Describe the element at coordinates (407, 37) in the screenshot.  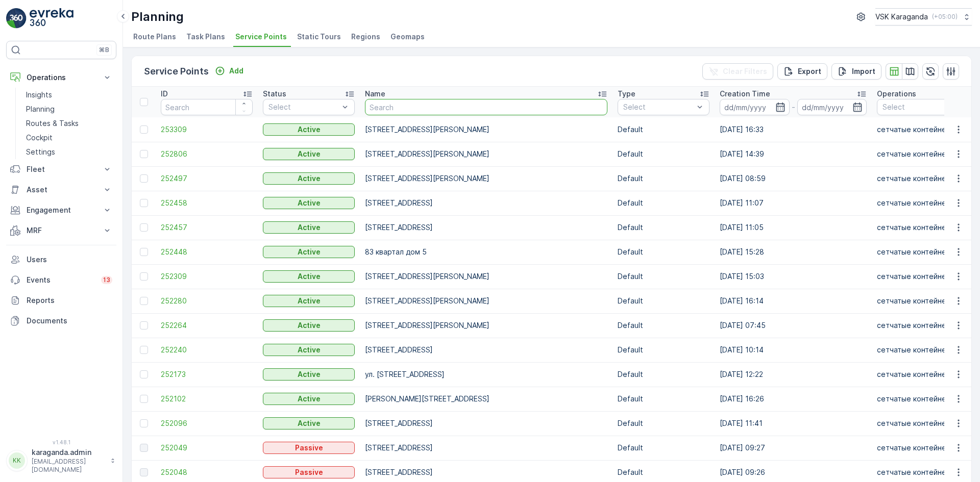
I see `span: Geomaps` at that location.